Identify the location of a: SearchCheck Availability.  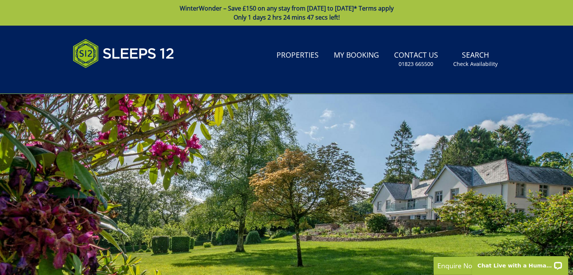
(476, 59).